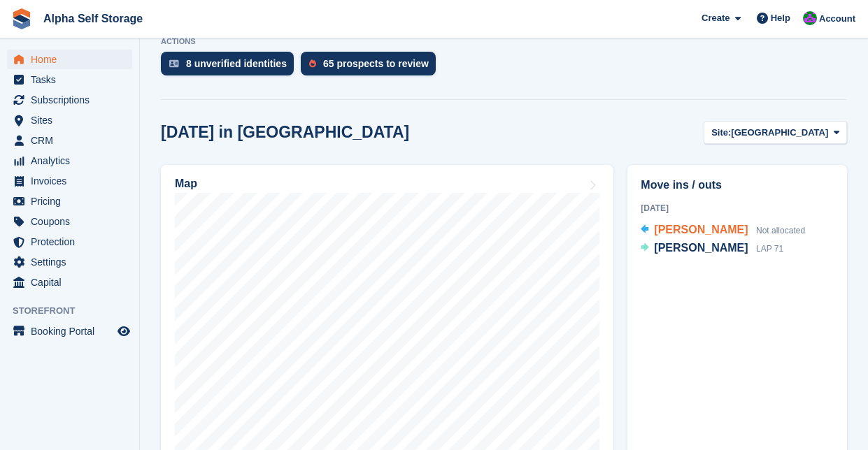 The width and height of the screenshot is (868, 450). Describe the element at coordinates (837, 19) in the screenshot. I see `span: Account` at that location.